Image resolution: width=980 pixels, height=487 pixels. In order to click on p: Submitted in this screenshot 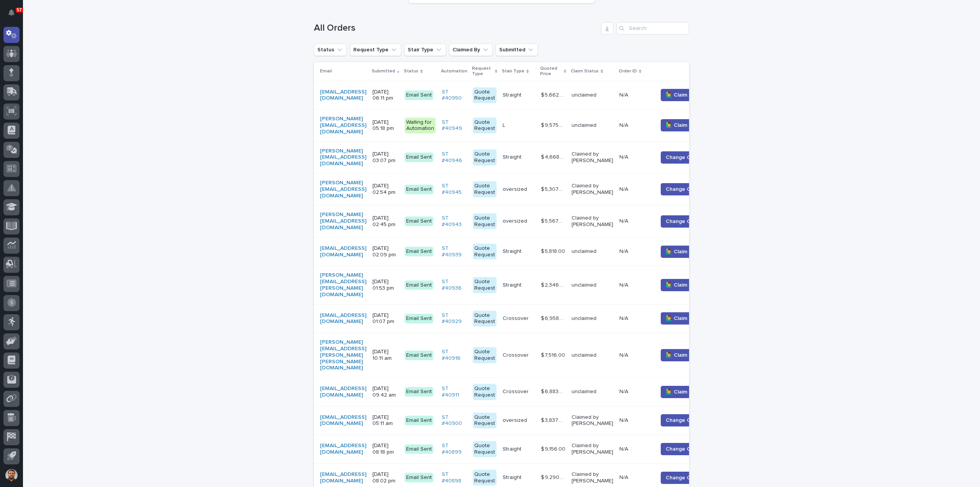, I will do `click(383, 71)`.